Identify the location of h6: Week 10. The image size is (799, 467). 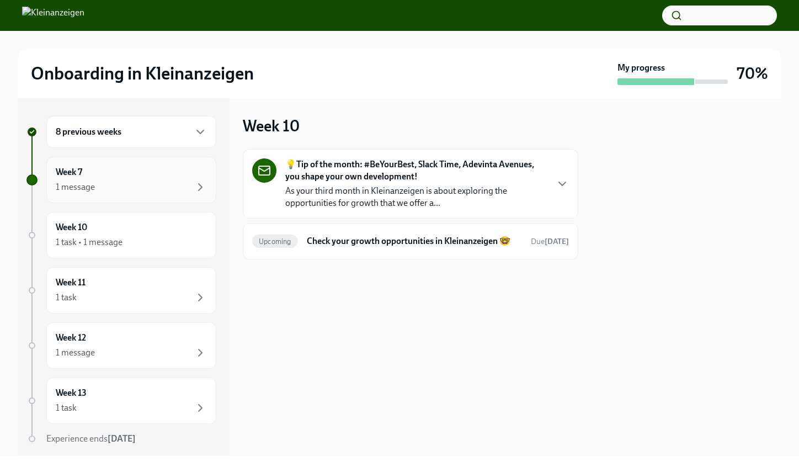
(71, 227).